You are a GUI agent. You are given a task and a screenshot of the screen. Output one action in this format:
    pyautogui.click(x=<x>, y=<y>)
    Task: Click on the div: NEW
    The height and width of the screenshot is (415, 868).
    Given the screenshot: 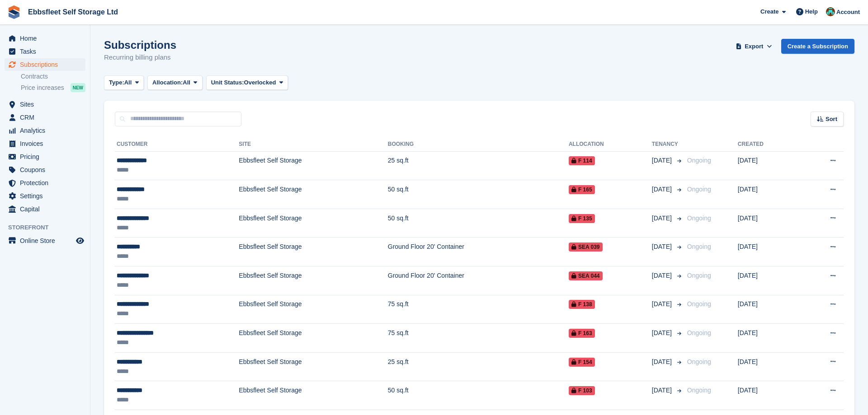 What is the action you would take?
    pyautogui.click(x=78, y=87)
    